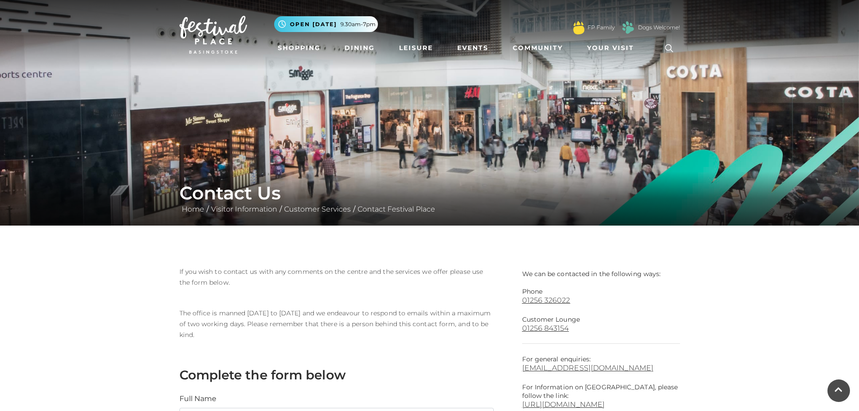 The image size is (859, 411). Describe the element at coordinates (198, 399) in the screenshot. I see `label: Full Name` at that location.